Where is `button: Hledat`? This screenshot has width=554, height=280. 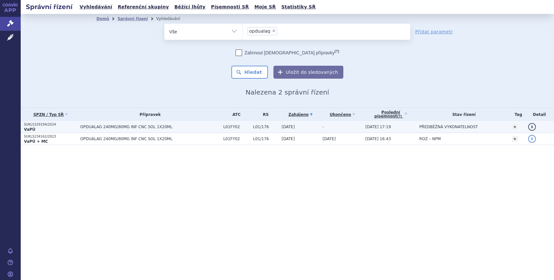
button: Hledat is located at coordinates (249, 72).